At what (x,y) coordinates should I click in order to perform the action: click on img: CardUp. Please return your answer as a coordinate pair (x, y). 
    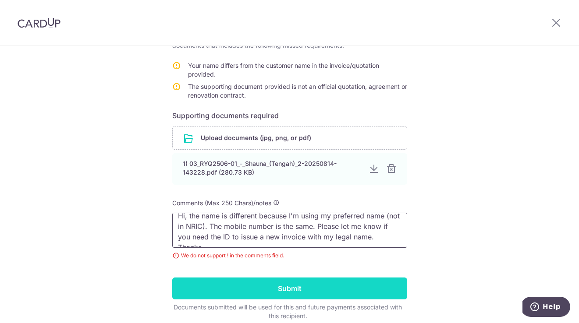
    Looking at the image, I should click on (39, 23).